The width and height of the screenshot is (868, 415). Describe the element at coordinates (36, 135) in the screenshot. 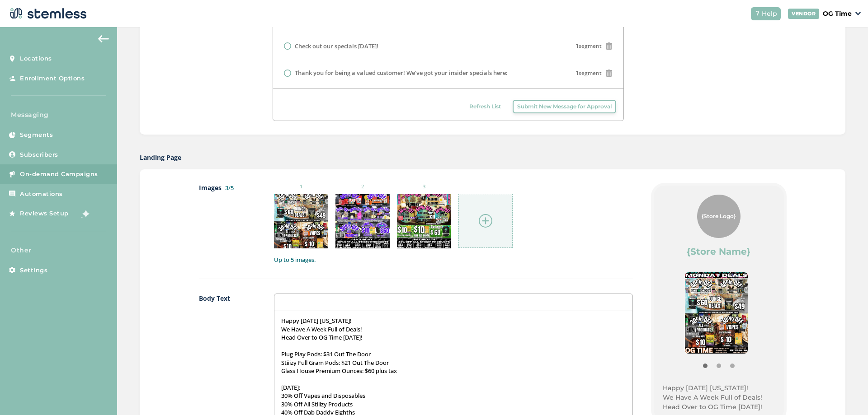

I see `span: Segments` at that location.